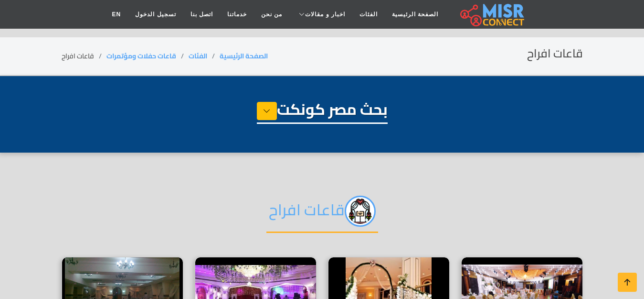 The width and height of the screenshot is (644, 299). What do you see at coordinates (321, 15) in the screenshot?
I see `a: اخبار و مقالات` at bounding box center [321, 15].